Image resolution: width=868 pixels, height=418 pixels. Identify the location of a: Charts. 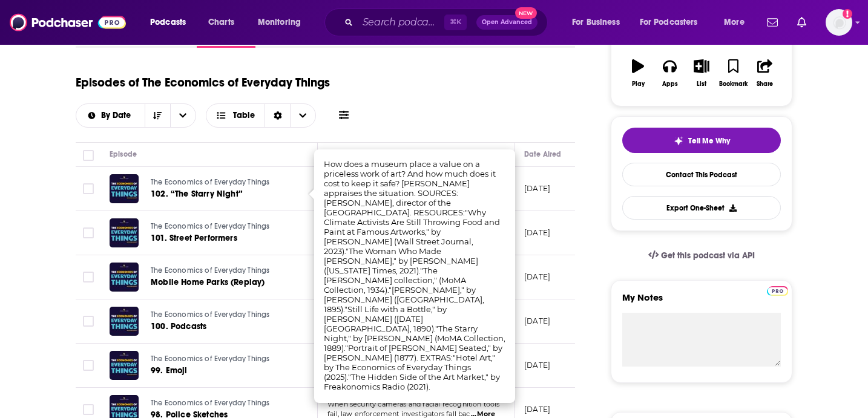
(221, 22).